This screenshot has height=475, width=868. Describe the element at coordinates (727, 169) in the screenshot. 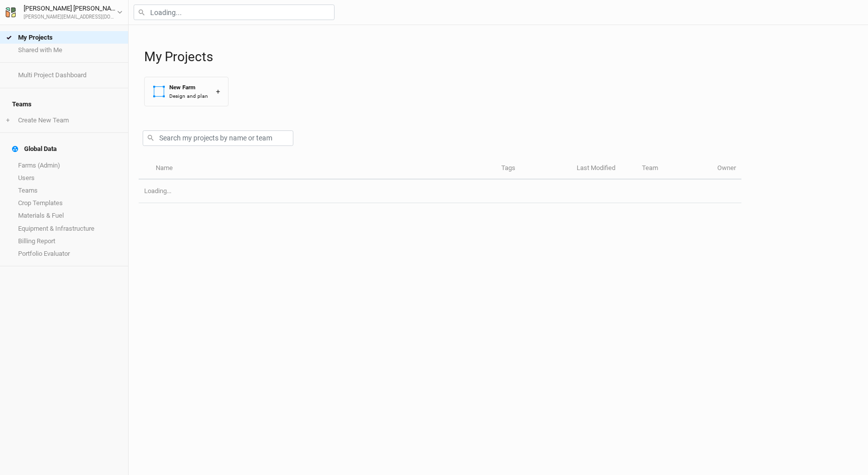

I see `th: Owner` at that location.